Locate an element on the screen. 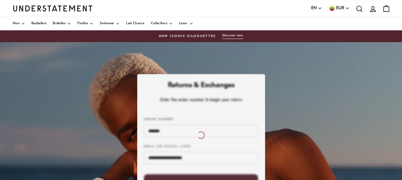  span: Last Chance is located at coordinates (135, 24).